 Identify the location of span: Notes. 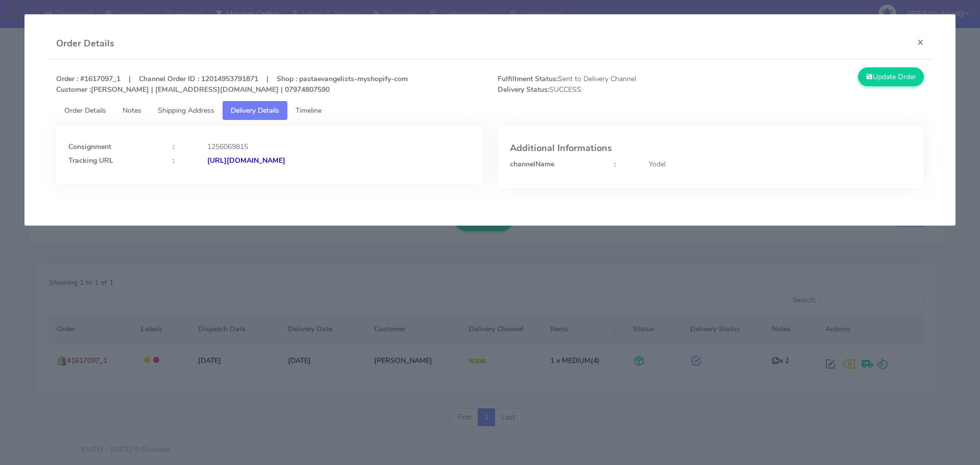
(132, 110).